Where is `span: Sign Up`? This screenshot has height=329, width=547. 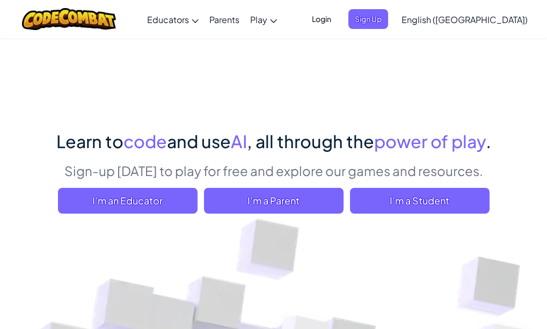 span: Sign Up is located at coordinates (368, 19).